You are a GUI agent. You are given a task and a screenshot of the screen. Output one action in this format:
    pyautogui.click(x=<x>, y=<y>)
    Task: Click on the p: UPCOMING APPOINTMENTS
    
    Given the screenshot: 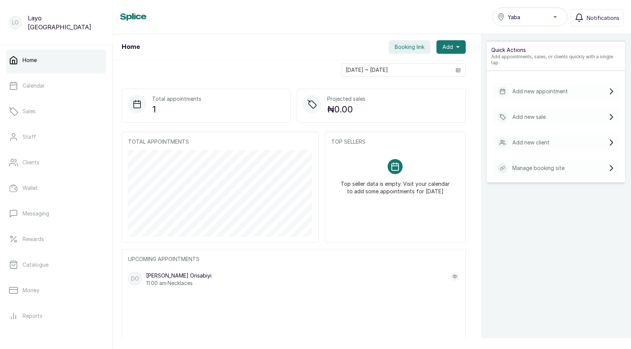 What is the action you would take?
    pyautogui.click(x=294, y=259)
    